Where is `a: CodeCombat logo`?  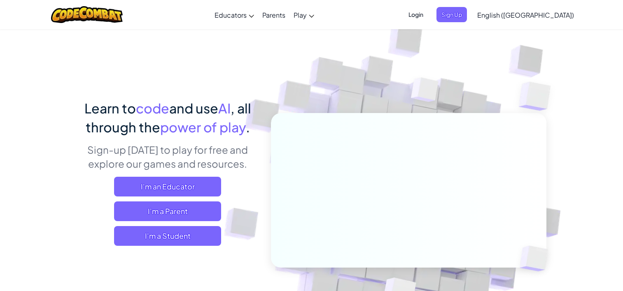
a: CodeCombat logo is located at coordinates (87, 14).